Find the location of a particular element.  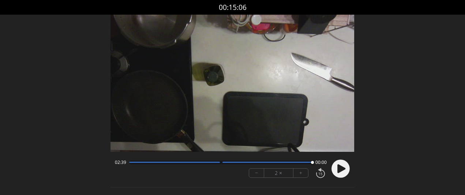

span: 00:00 is located at coordinates (321, 163).